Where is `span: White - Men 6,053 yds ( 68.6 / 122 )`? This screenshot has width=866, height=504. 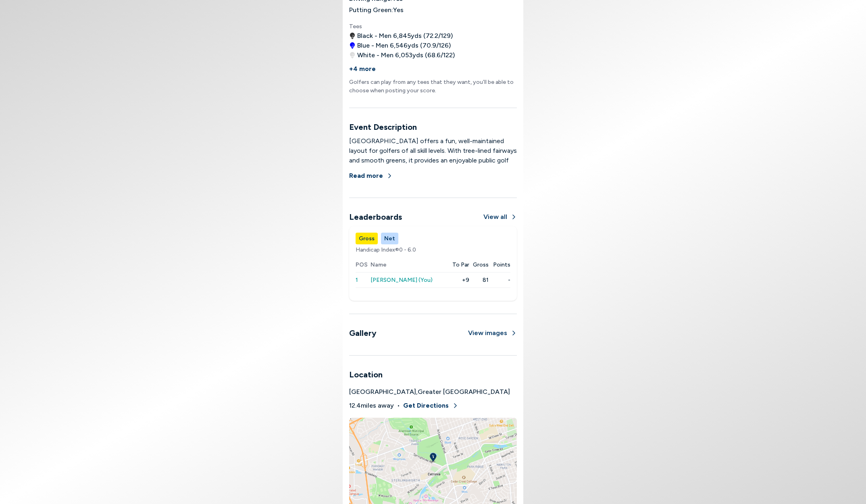 span: White - Men 6,053 yds ( 68.6 / 122 ) is located at coordinates (406, 55).